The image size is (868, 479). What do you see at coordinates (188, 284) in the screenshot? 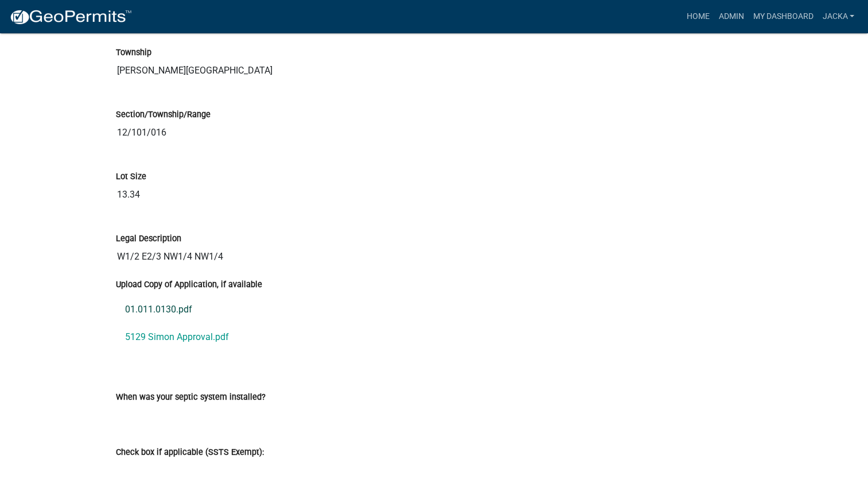
I see `label: Upload Copy of Application, if available` at bounding box center [188, 284].